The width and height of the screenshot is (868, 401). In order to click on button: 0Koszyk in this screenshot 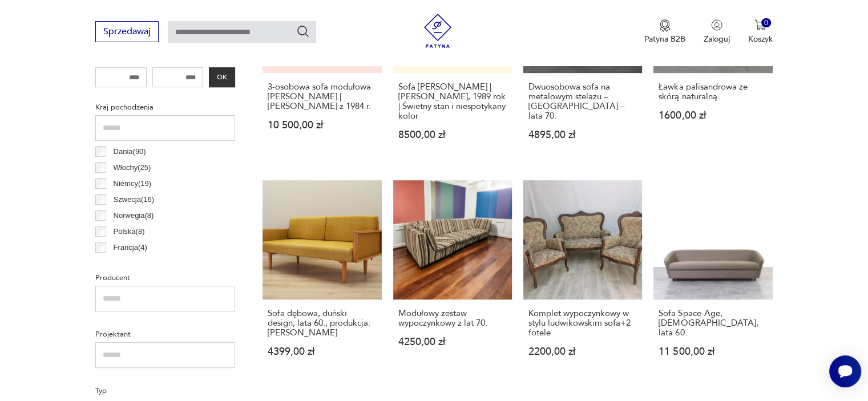, I will do `click(760, 32)`.